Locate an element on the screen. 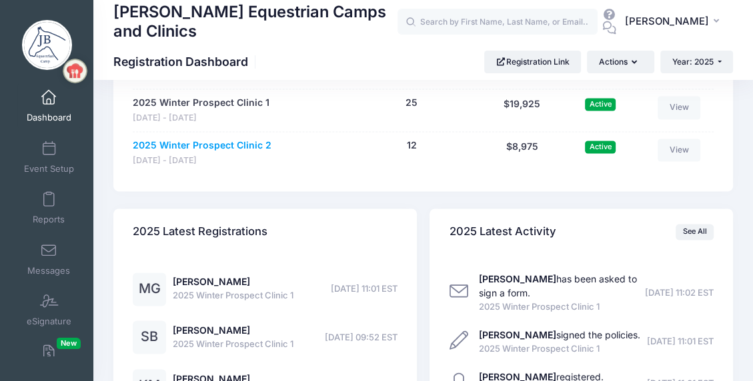 This screenshot has width=753, height=381. span: Messages is located at coordinates (49, 271).